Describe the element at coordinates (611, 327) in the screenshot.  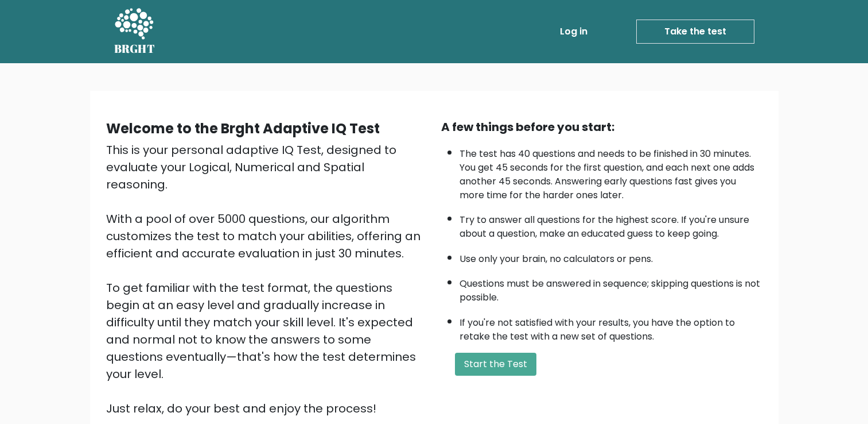
I see `li: If you're not satisfied with your results, you have the option to retake the test with a new set ...` at that location.